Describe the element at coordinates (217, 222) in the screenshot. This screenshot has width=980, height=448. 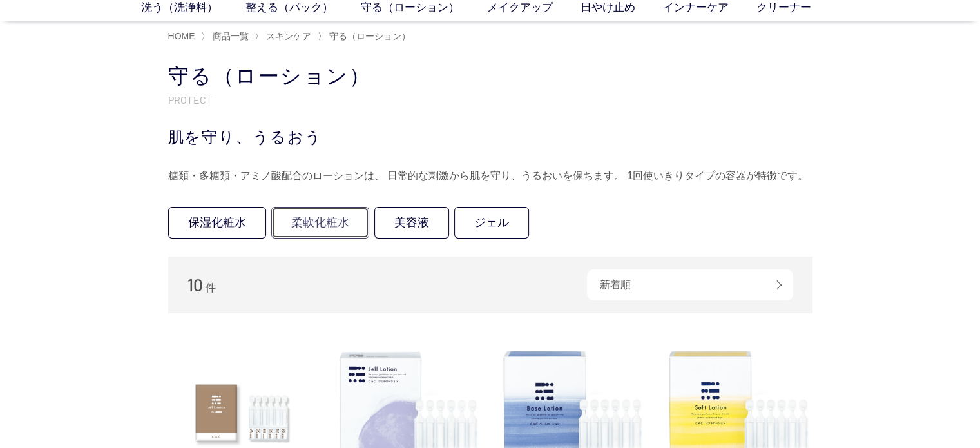
I see `a: 保湿化粧水` at that location.